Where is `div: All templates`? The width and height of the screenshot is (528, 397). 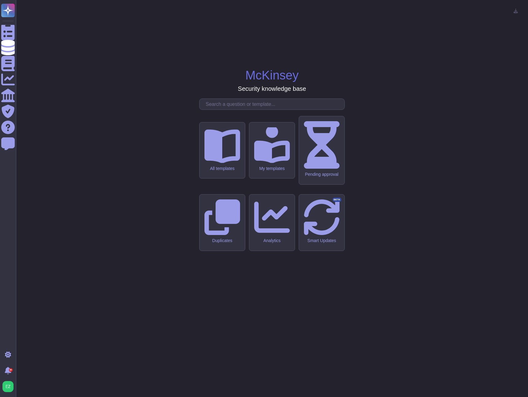
div: All templates is located at coordinates (222, 169).